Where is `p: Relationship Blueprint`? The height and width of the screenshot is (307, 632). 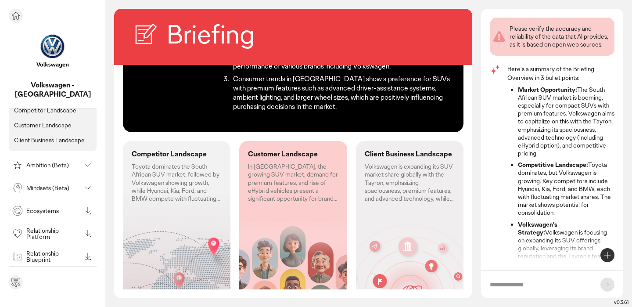 p: Relationship Blueprint is located at coordinates (54, 256).